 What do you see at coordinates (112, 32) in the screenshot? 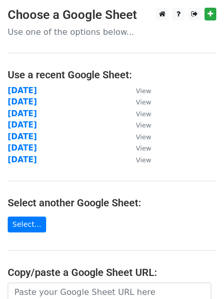
I see `p: Use one of the options below...` at bounding box center [112, 32].